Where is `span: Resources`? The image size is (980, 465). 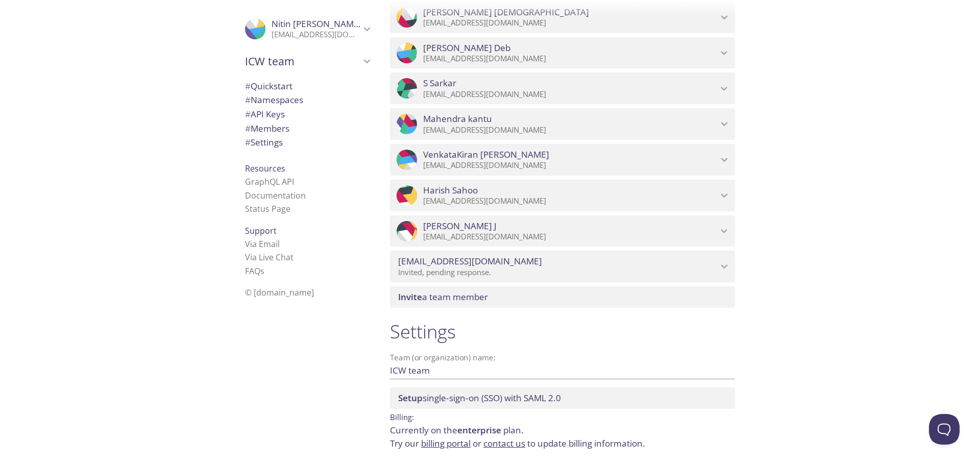
span: Resources is located at coordinates (265, 169).